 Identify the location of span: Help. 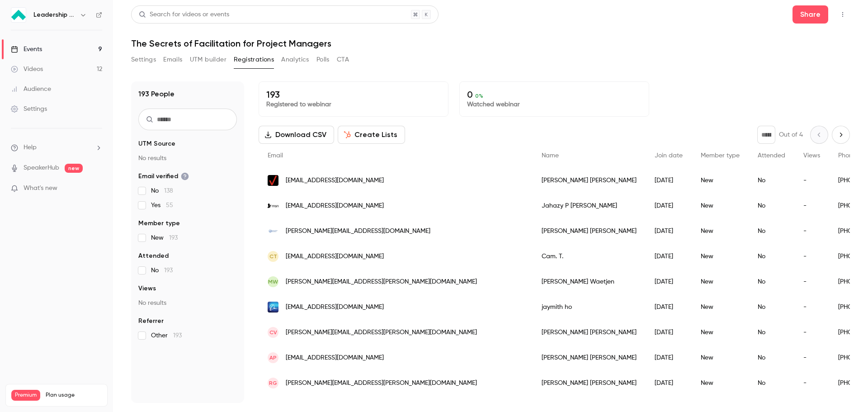
(30, 147).